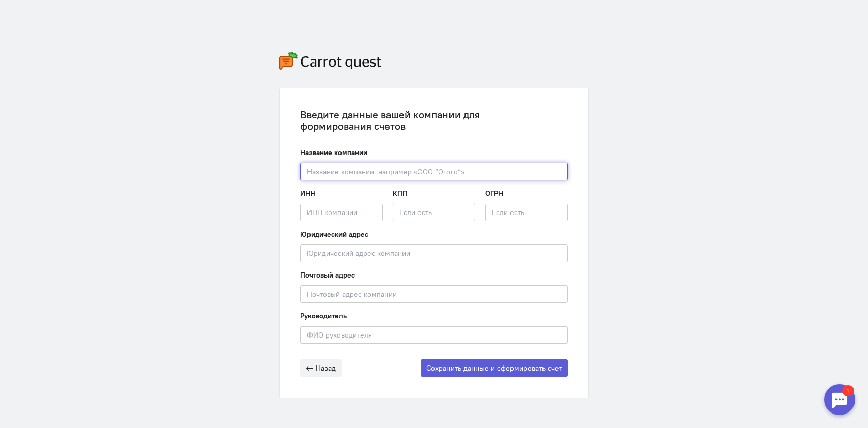 The width and height of the screenshot is (868, 428). Describe the element at coordinates (494, 368) in the screenshot. I see `button: Сохранить данные и сформировать счёт` at that location.